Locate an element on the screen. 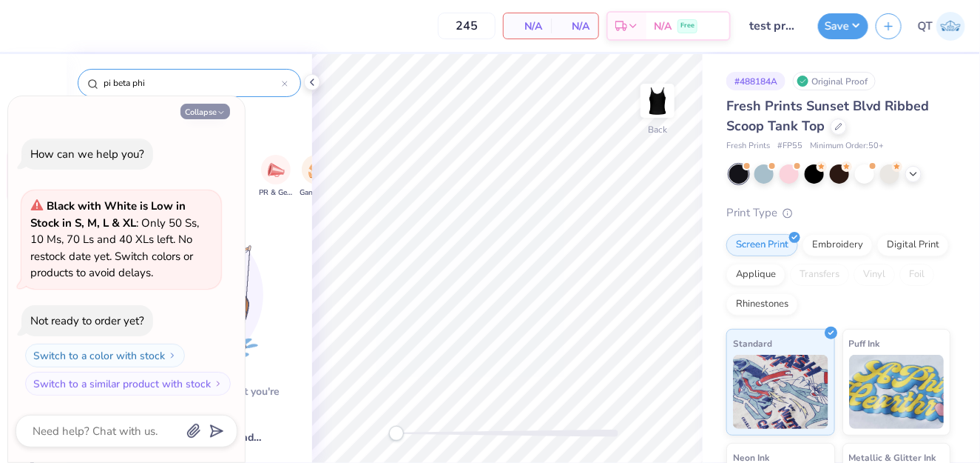 The height and width of the screenshot is (463, 980). div: Original Proof is located at coordinates (834, 81).